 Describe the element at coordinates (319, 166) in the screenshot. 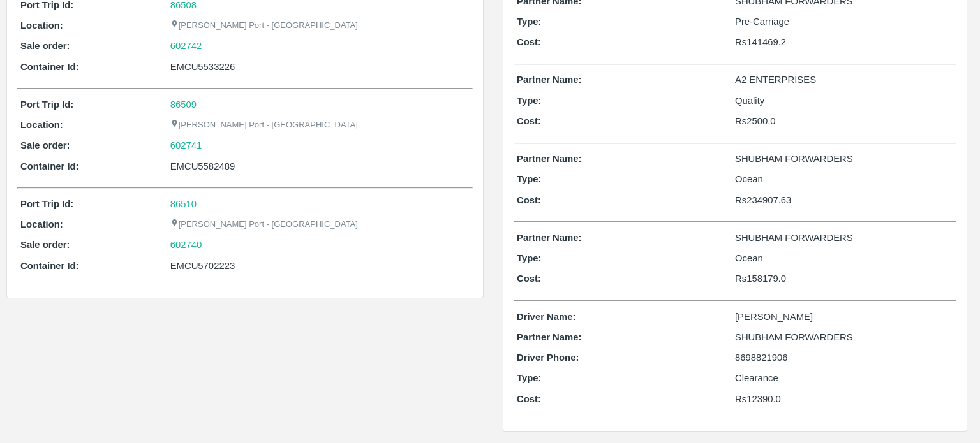

I see `div: EMCU5582489` at that location.